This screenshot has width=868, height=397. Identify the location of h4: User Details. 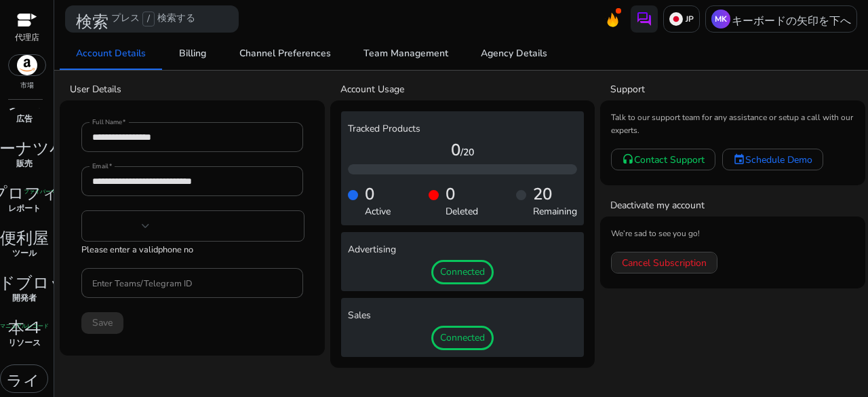
(198, 90).